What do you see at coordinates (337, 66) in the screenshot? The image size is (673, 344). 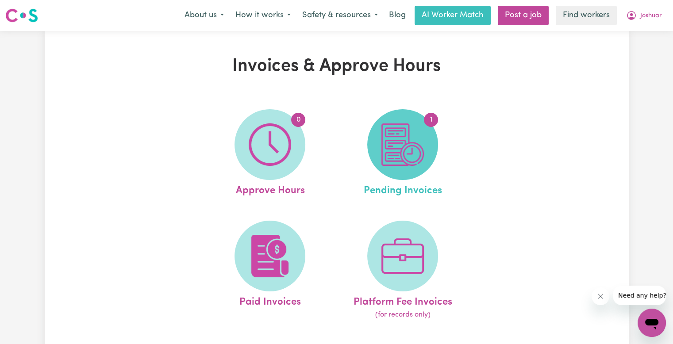 I see `h1: Invoices & Approve Hours` at bounding box center [337, 66].